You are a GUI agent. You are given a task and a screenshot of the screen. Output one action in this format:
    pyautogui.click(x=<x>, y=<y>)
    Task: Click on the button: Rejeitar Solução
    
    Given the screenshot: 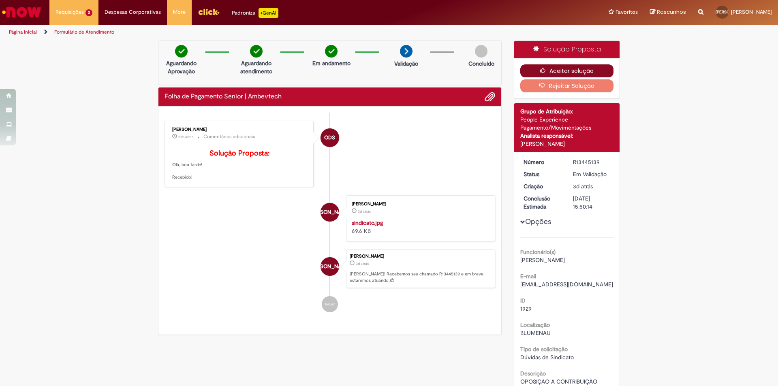 What is the action you would take?
    pyautogui.click(x=567, y=86)
    